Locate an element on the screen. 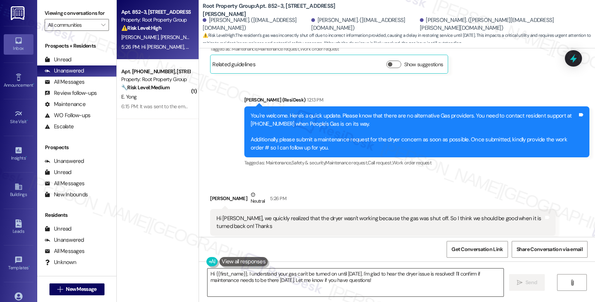 The height and width of the screenshot is (302, 595). div: 12:13 PM is located at coordinates (314, 100).